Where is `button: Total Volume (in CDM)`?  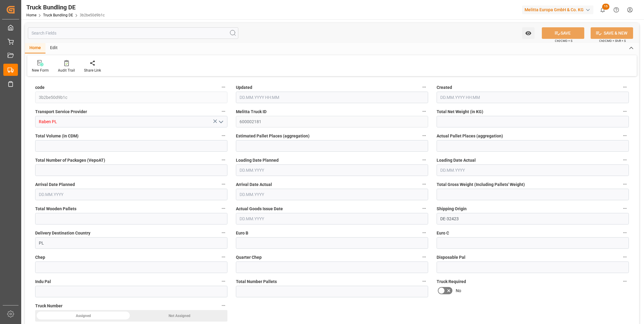 button: Total Volume (in CDM) is located at coordinates (223, 135).